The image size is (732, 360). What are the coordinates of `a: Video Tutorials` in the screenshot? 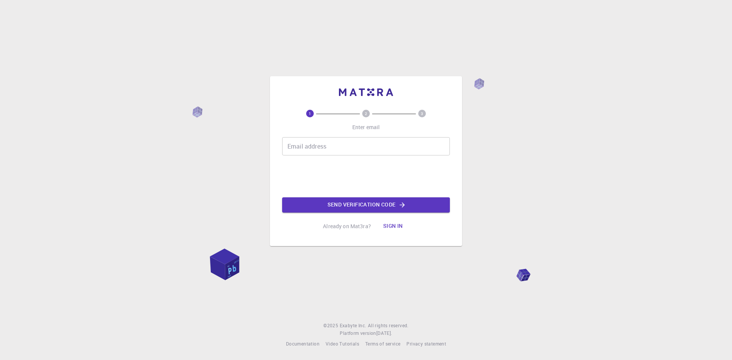 It's located at (343, 344).